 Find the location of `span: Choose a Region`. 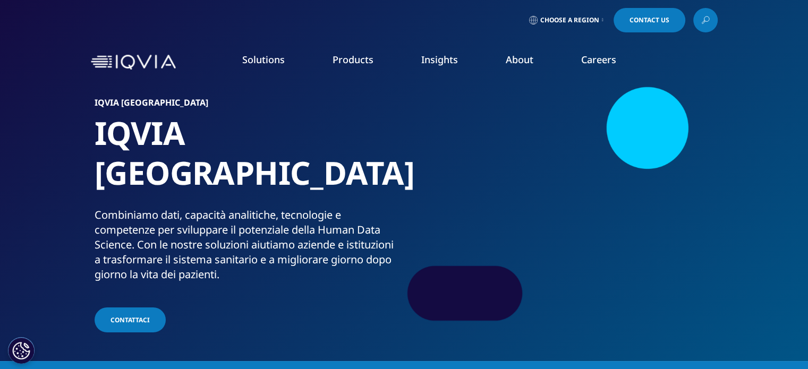

span: Choose a Region is located at coordinates (569, 20).